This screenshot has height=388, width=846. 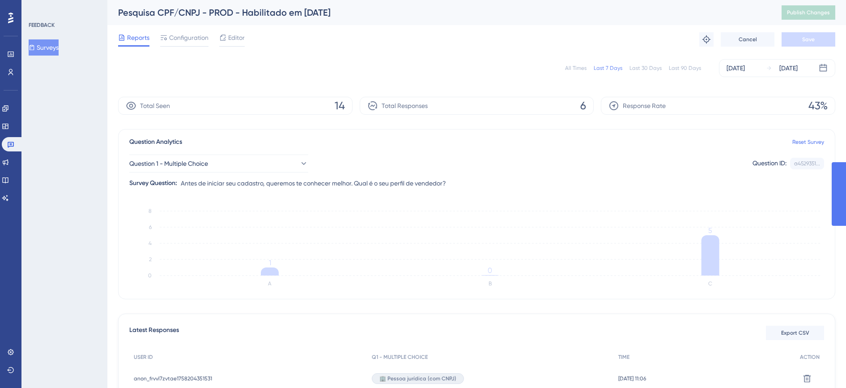 What do you see at coordinates (150, 259) in the screenshot?
I see `tspan: 2` at bounding box center [150, 259].